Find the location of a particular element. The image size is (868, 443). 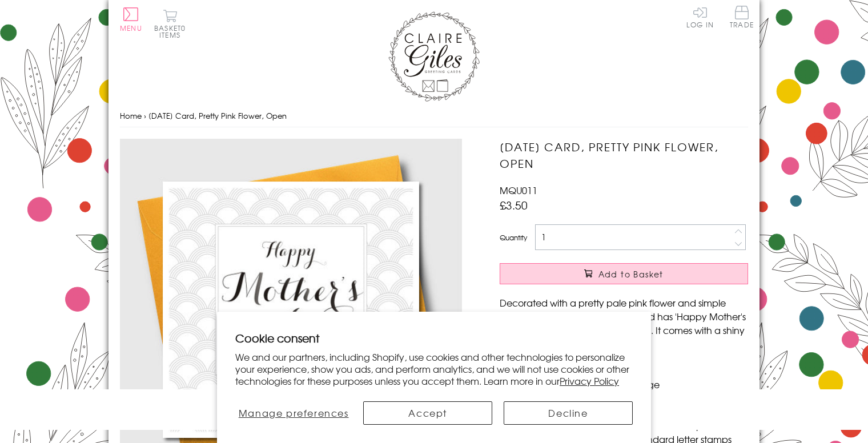

span: Menu is located at coordinates (130, 28).